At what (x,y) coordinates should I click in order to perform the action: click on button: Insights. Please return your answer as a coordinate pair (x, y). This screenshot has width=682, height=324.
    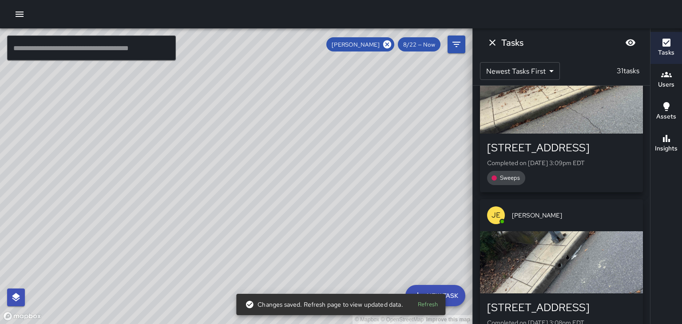
    Looking at the image, I should click on (666, 144).